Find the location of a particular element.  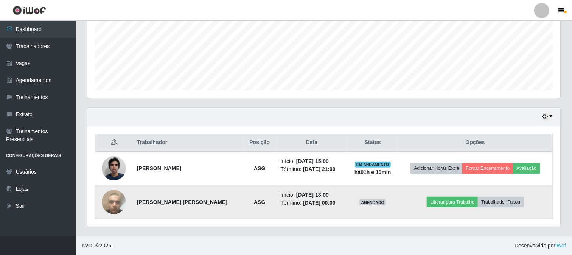

a: iWof is located at coordinates (560, 245).